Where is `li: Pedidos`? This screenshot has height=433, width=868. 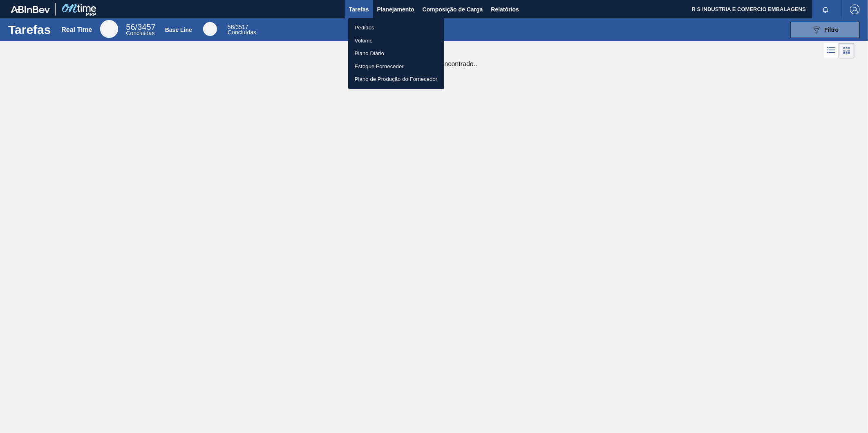
li: Pedidos is located at coordinates (396, 28).